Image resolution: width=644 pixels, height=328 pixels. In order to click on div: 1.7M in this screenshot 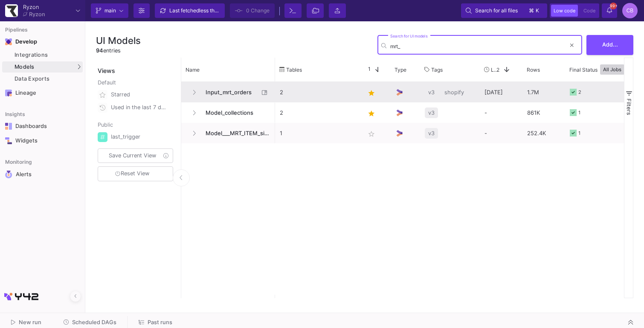, I will do `click(544, 92)`.